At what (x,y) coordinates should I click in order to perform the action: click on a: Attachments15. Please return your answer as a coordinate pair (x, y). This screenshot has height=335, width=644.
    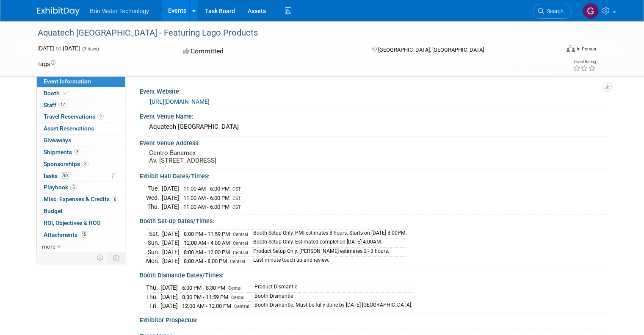
    Looking at the image, I should click on (81, 234).